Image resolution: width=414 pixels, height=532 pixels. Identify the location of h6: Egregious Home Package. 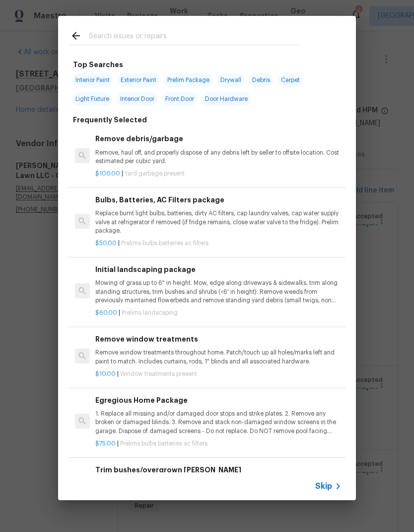
(218, 400).